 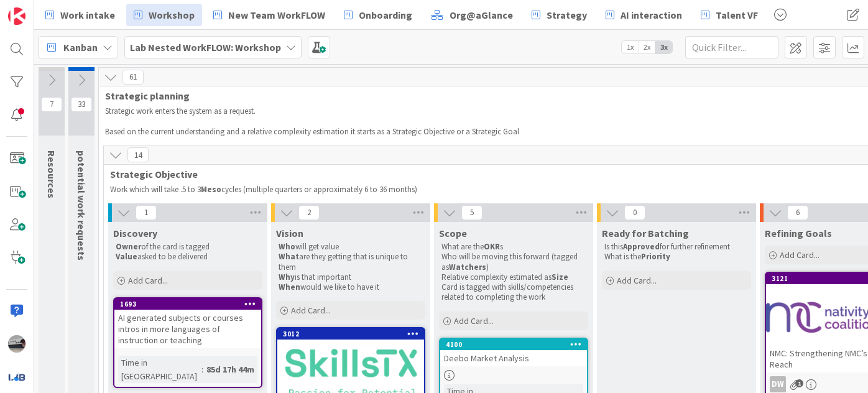 I want to click on span: Workshop, so click(x=171, y=15).